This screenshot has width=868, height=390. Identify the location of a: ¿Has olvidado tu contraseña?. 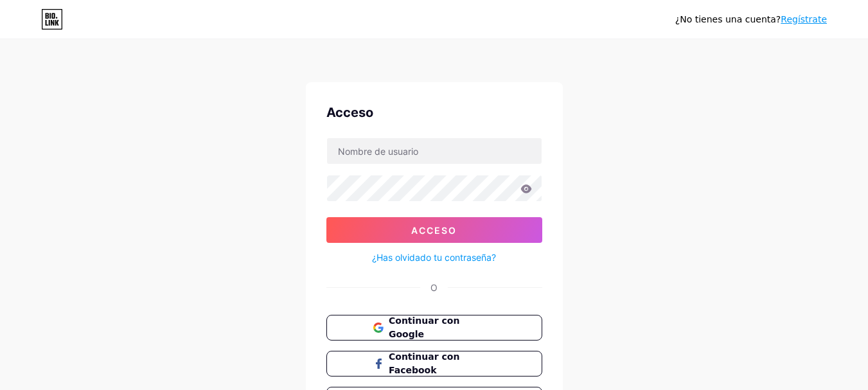
(434, 257).